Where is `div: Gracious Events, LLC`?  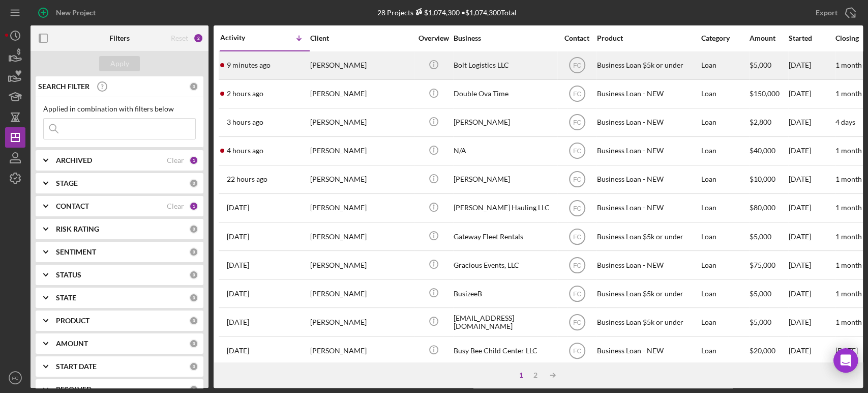
div: Gracious Events, LLC is located at coordinates (505, 265).